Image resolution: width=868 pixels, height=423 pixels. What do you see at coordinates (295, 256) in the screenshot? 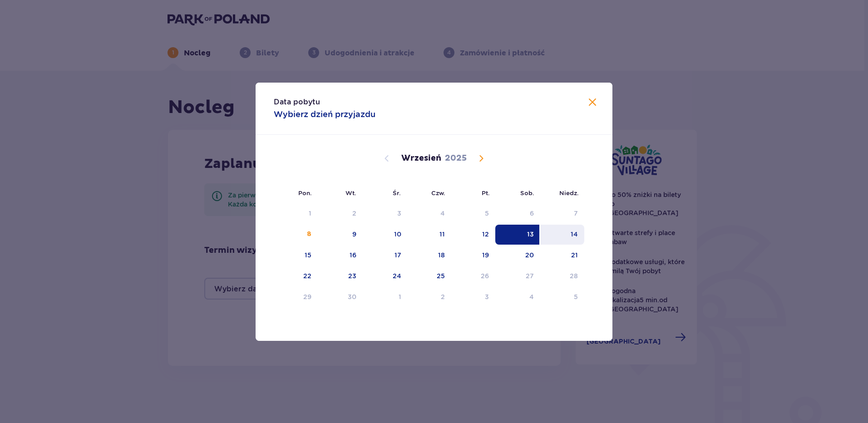
I see `td: Choose poniedziałek, 15 września 2025 as your check-out date. It’s available.` at bounding box center [295, 256].